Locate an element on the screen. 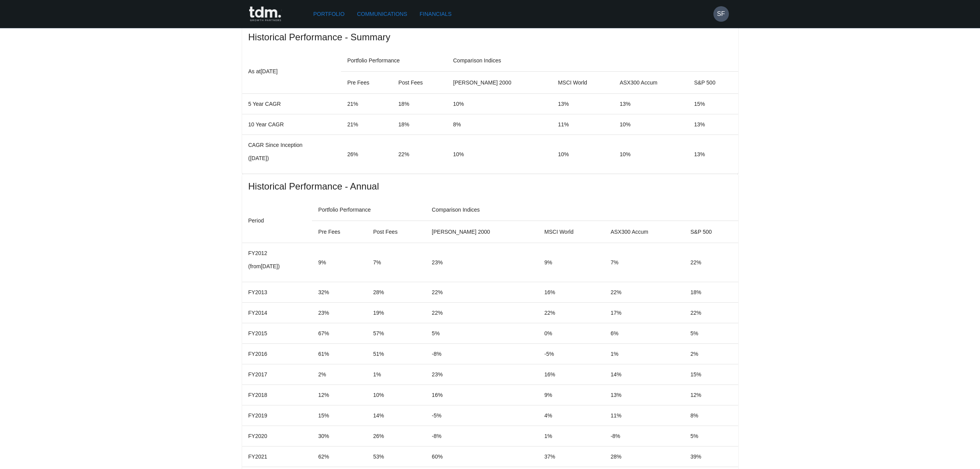 The image size is (980, 469). td: FY2019 is located at coordinates (277, 416).